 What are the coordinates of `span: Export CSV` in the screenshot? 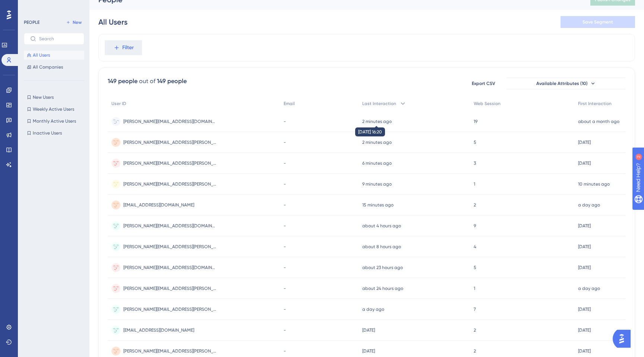 It's located at (484, 84).